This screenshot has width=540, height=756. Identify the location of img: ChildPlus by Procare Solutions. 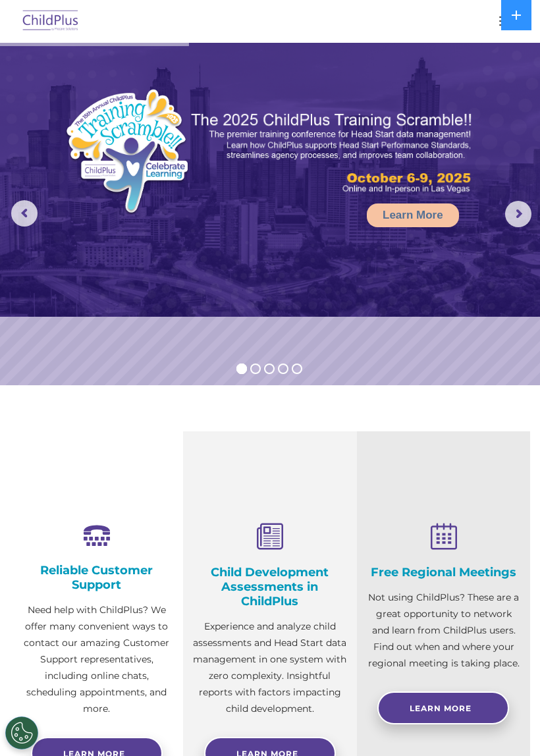
(51, 21).